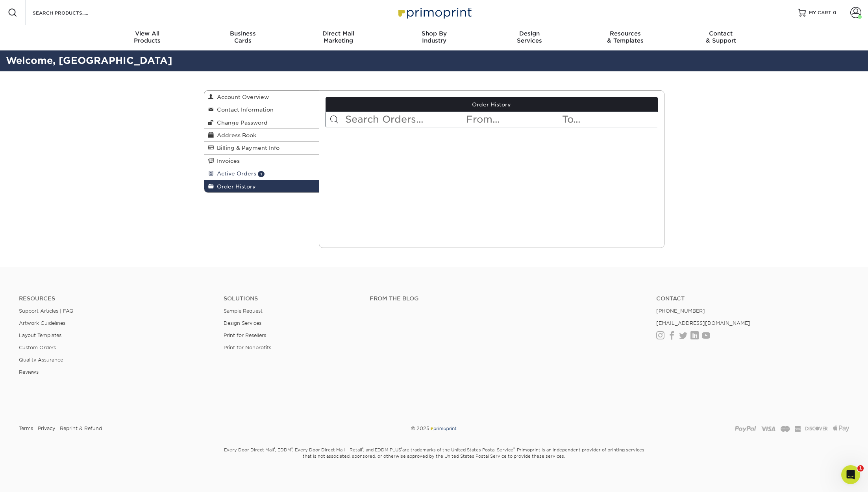 This screenshot has width=868, height=492. I want to click on span: 0, so click(835, 13).